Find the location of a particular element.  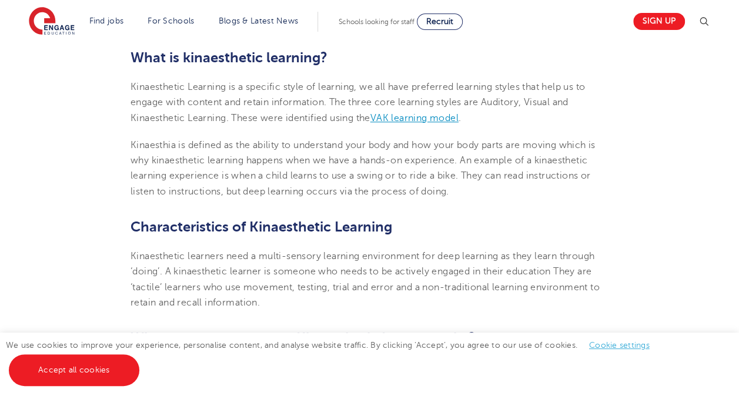

span: Recruit is located at coordinates (440, 21).